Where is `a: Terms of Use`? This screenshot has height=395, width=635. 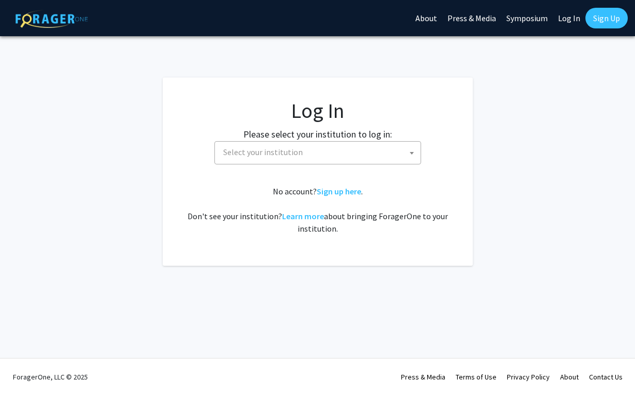
a: Terms of Use is located at coordinates (476, 377).